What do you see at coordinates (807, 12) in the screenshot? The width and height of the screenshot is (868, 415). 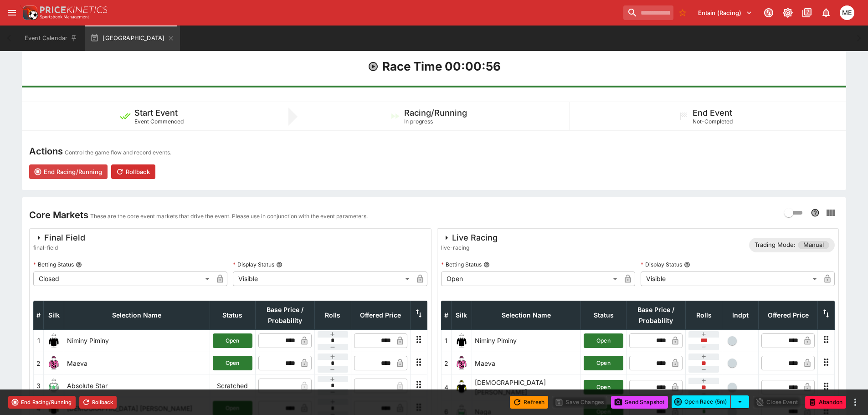 I see `button: Documentation` at bounding box center [807, 12].